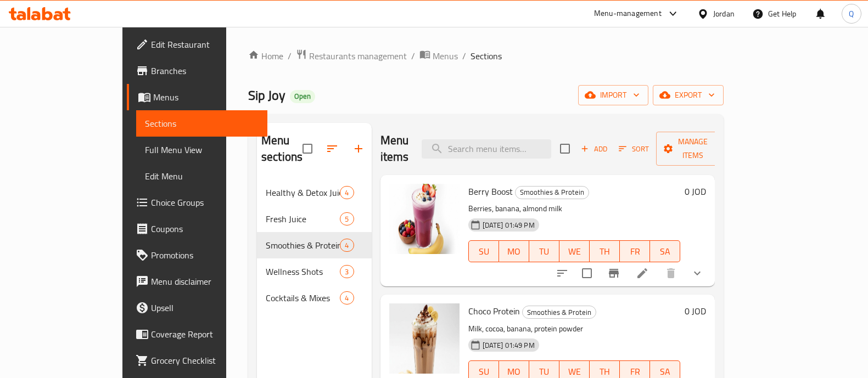 This screenshot has height=378, width=868. I want to click on button: show more, so click(697, 273).